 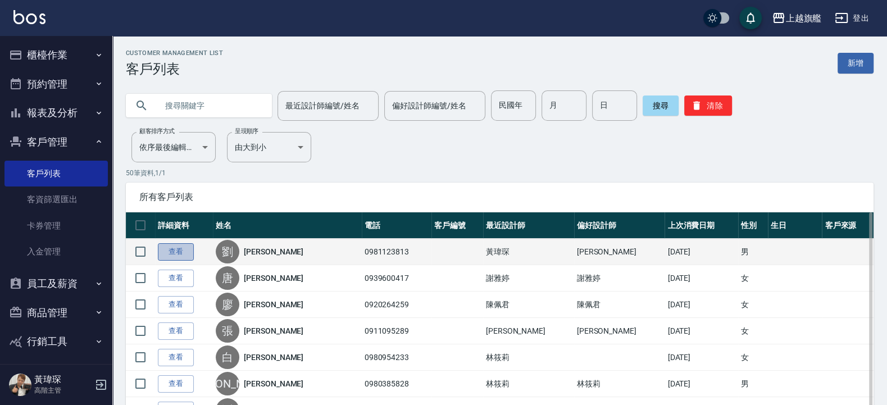 I want to click on th: 詳細資料, so click(x=184, y=225).